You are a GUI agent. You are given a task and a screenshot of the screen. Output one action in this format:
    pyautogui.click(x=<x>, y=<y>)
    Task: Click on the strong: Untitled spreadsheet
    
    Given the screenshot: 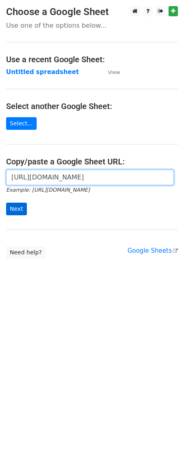 What is the action you would take?
    pyautogui.click(x=42, y=72)
    